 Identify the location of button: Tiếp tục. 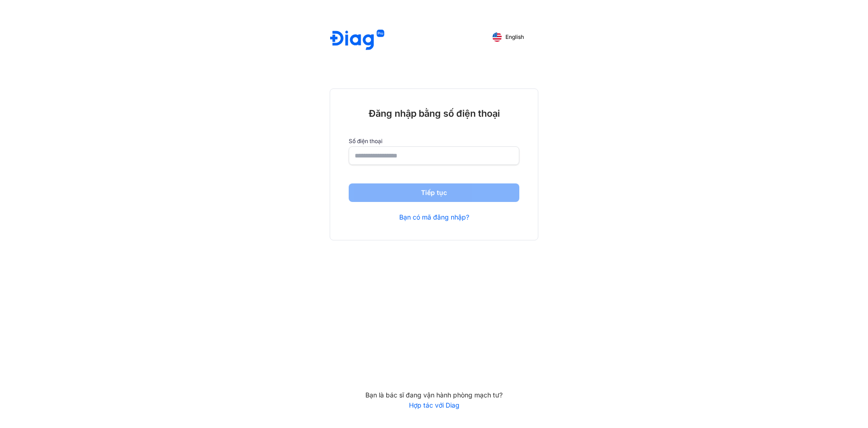
(434, 193).